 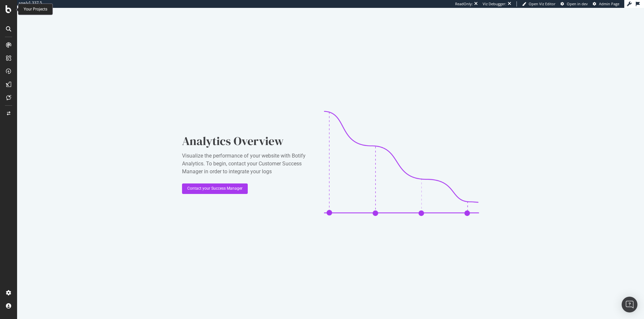 I want to click on a: Open Viz Editor, so click(x=539, y=4).